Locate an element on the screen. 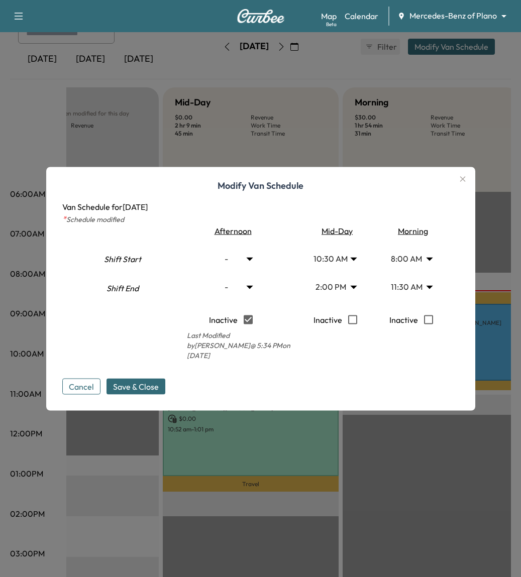 This screenshot has width=521, height=577. div: Morning is located at coordinates (411, 231).